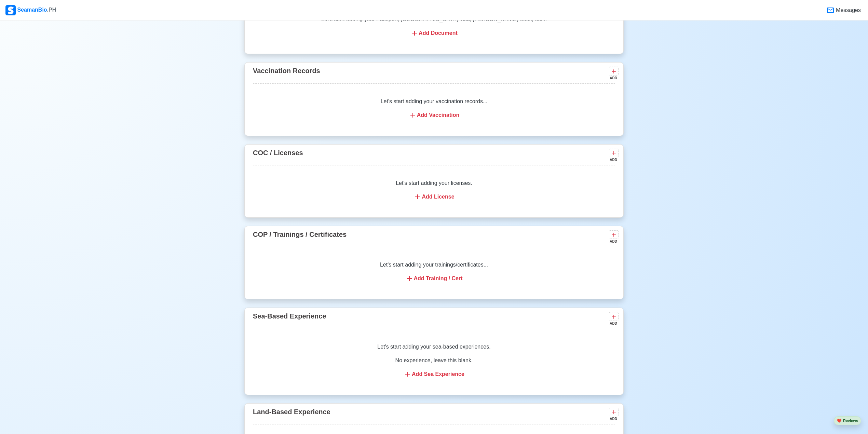 This screenshot has width=868, height=434. I want to click on div: Add License, so click(434, 197).